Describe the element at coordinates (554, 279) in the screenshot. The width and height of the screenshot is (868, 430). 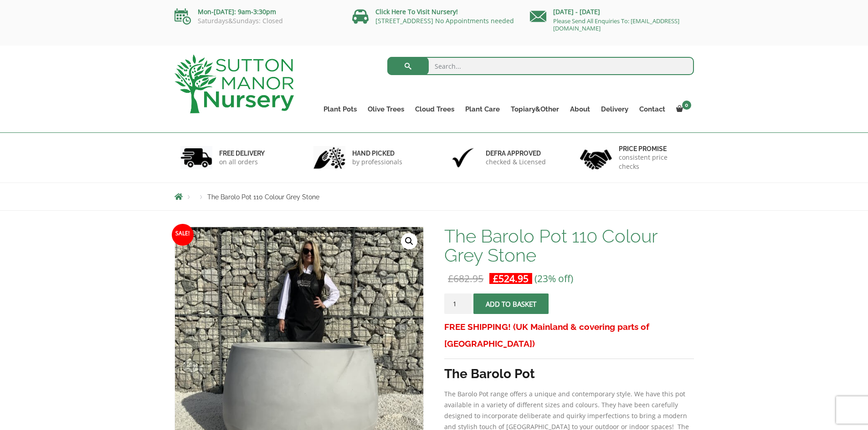
I see `span: (23% off)` at that location.